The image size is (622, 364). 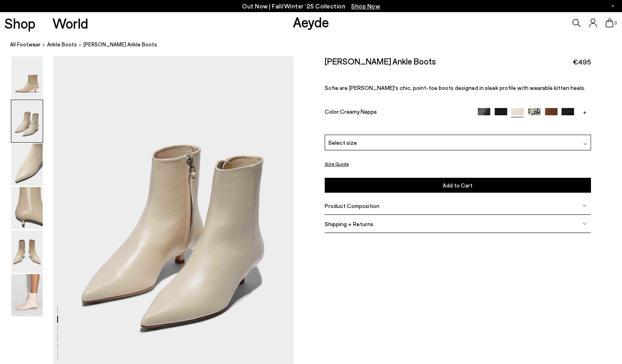 I want to click on img: Sofie Leather Ankle Boots - Image 1, so click(x=27, y=77).